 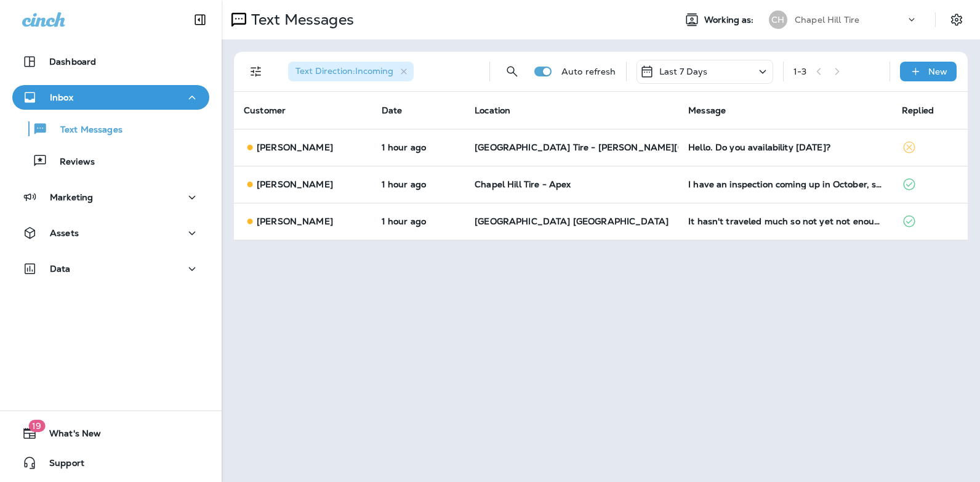 I want to click on button: Data, so click(x=111, y=268).